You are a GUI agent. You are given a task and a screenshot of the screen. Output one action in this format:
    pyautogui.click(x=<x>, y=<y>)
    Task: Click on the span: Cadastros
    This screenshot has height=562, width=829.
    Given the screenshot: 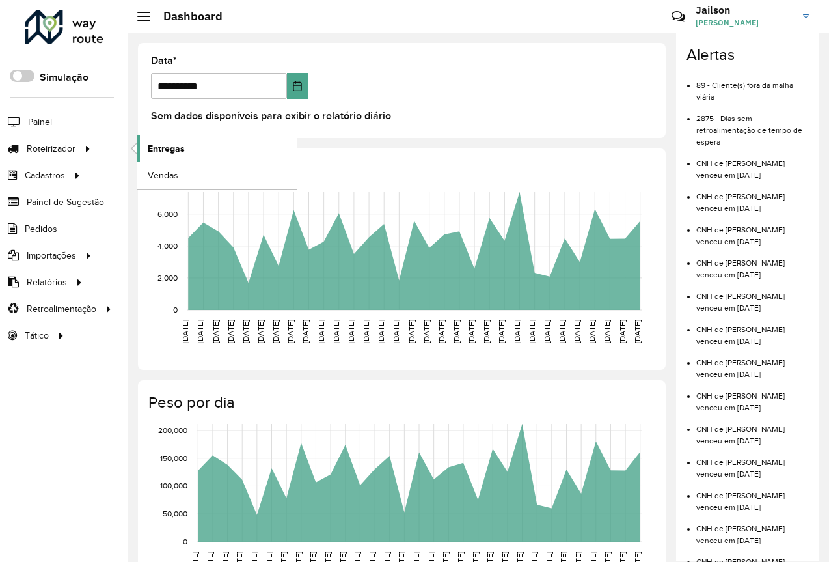 What is the action you would take?
    pyautogui.click(x=45, y=175)
    